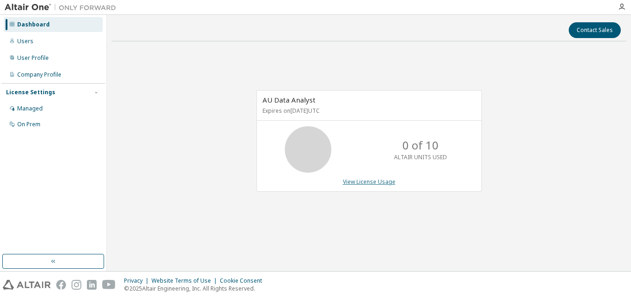  Describe the element at coordinates (595, 30) in the screenshot. I see `button: Contact Sales` at that location.